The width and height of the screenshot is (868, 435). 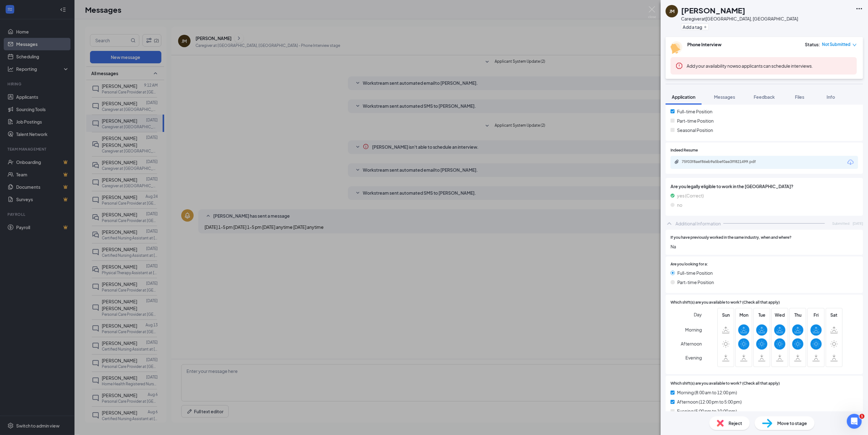 I want to click on span: down, so click(x=854, y=45).